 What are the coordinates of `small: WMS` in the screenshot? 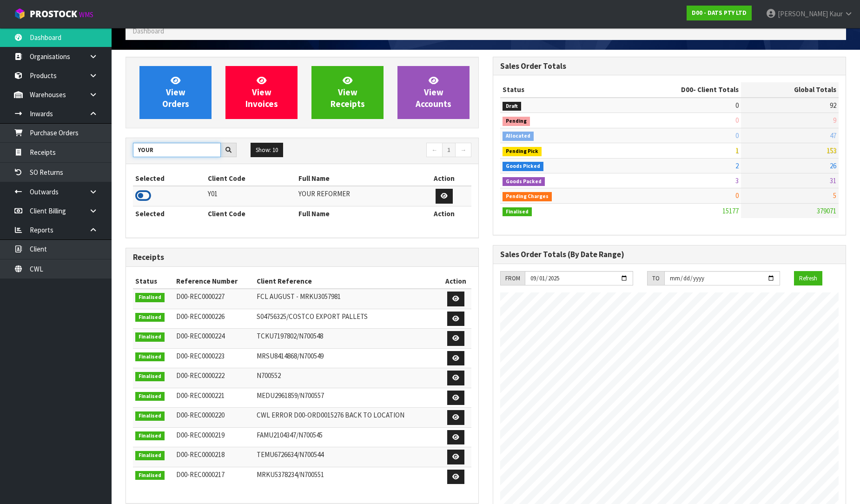 It's located at (86, 14).